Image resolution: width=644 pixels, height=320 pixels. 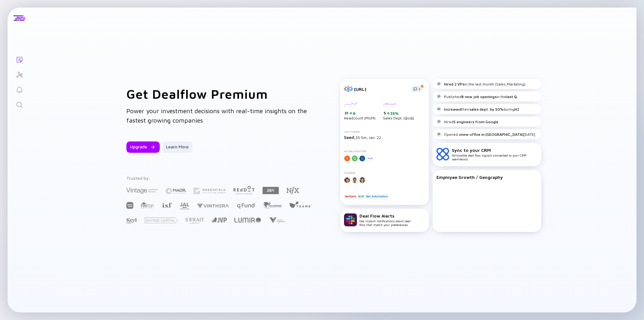 What do you see at coordinates (19, 74) in the screenshot?
I see `a: Investor Map` at bounding box center [19, 74].